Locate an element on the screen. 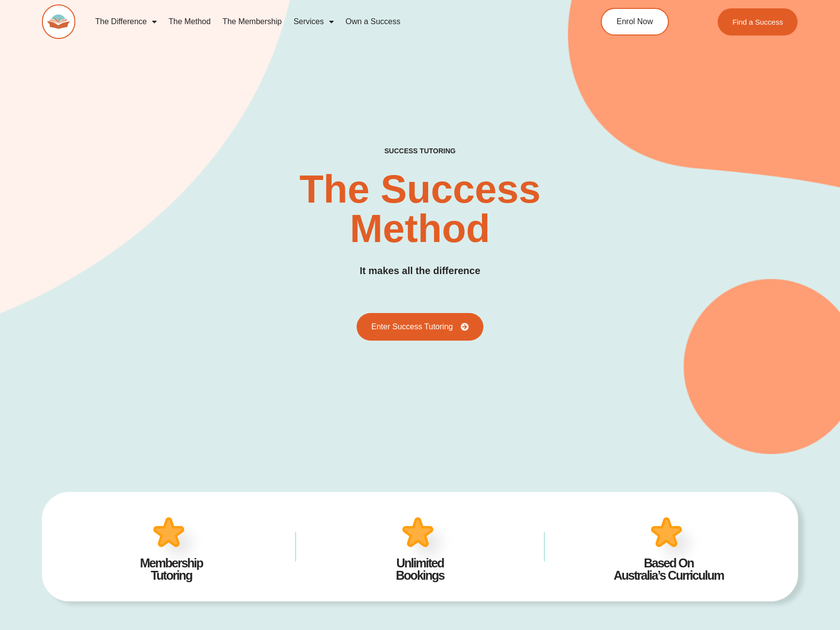 The width and height of the screenshot is (840, 630). span: Enrol Now is located at coordinates (634, 21).